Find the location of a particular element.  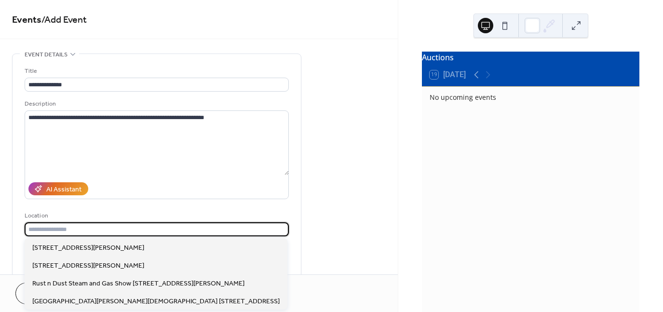

span: / Add Event is located at coordinates (64, 20).